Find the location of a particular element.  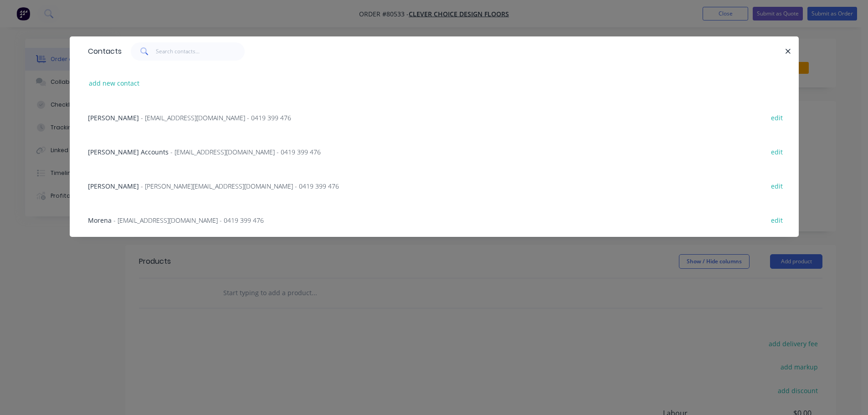

input: Search contacts... is located at coordinates (200, 51).